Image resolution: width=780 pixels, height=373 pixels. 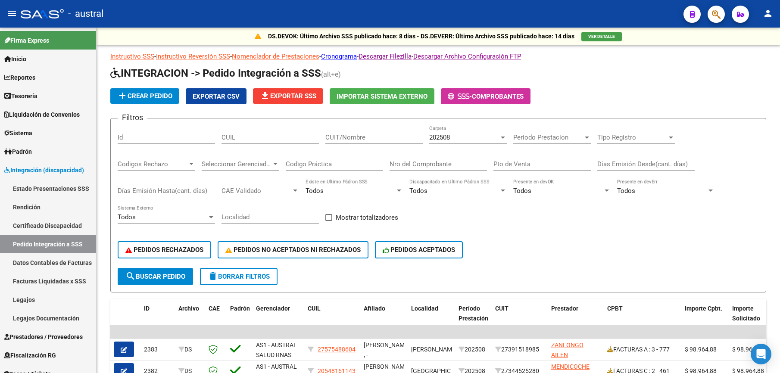 What do you see at coordinates (632, 137) in the screenshot?
I see `span: Tipo Registro` at bounding box center [632, 137].